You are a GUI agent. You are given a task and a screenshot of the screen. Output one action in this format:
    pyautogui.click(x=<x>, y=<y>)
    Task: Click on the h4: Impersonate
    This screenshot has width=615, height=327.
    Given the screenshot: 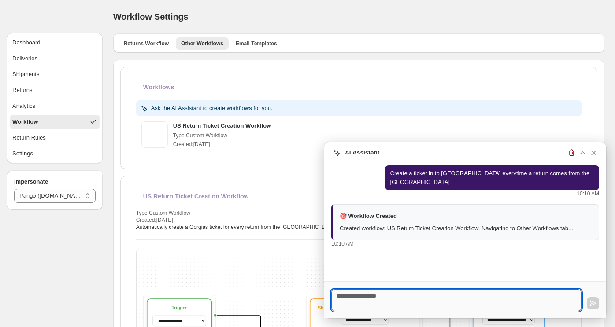 What is the action you would take?
    pyautogui.click(x=55, y=182)
    